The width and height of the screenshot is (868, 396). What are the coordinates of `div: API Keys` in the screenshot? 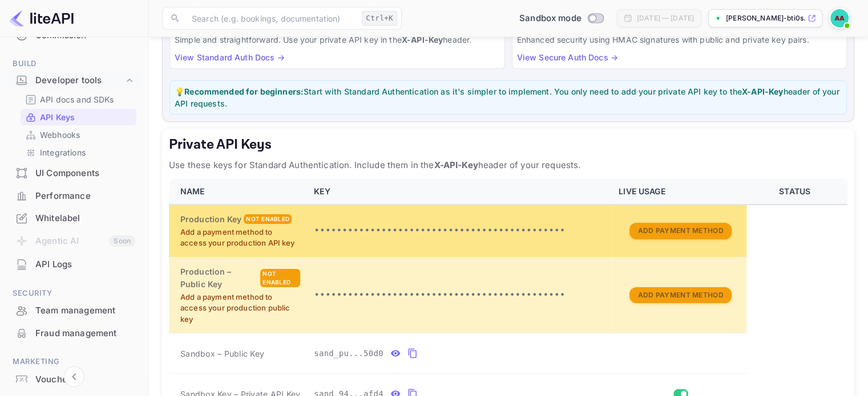 It's located at (78, 117).